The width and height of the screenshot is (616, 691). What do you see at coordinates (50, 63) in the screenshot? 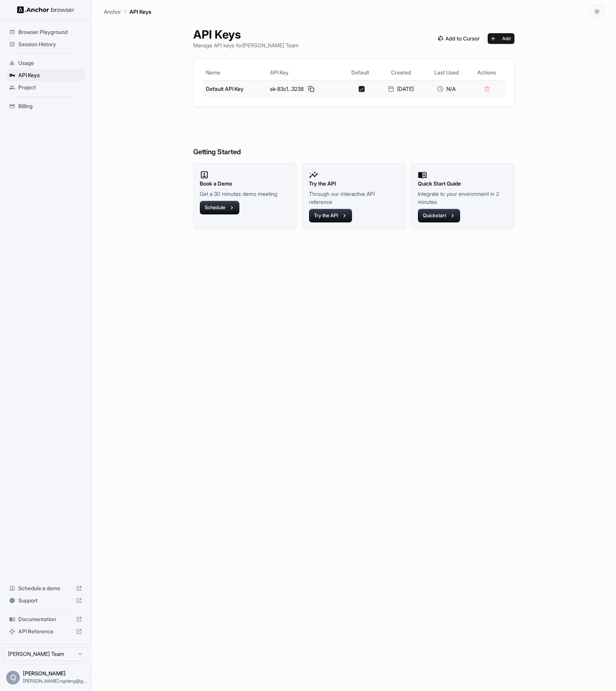
I see `span: Usage` at bounding box center [50, 63].